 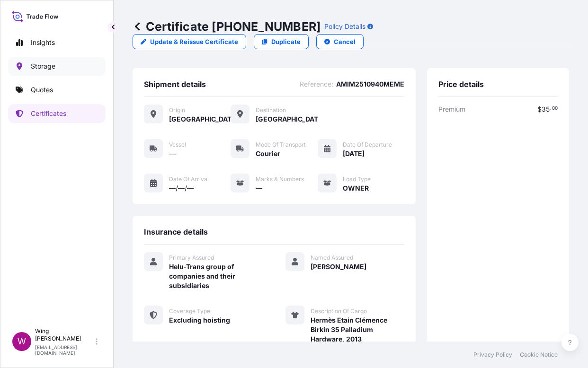 What do you see at coordinates (189, 179) in the screenshot?
I see `span: Date of Arrival` at bounding box center [189, 179].